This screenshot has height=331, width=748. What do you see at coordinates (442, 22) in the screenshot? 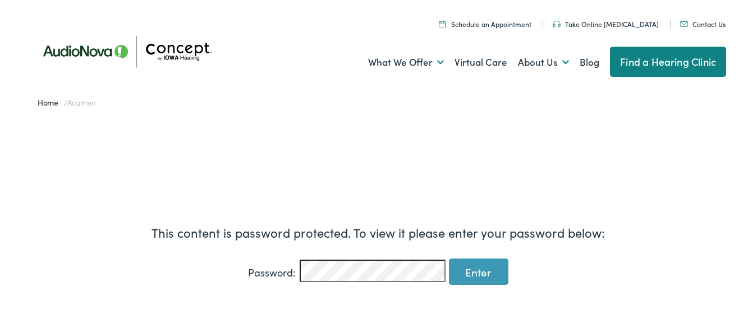
I see `img: A calendar icon to schedule an appointment at Concept by Iowa Hearing.` at bounding box center [442, 22].